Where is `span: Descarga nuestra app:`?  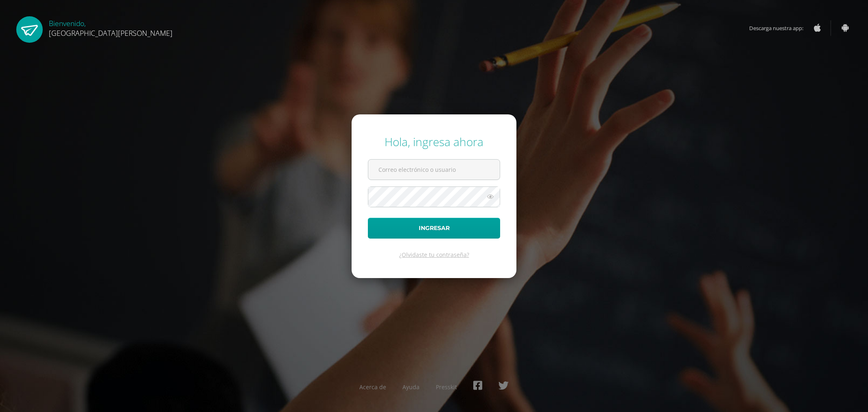 span: Descarga nuestra app: is located at coordinates (780, 28).